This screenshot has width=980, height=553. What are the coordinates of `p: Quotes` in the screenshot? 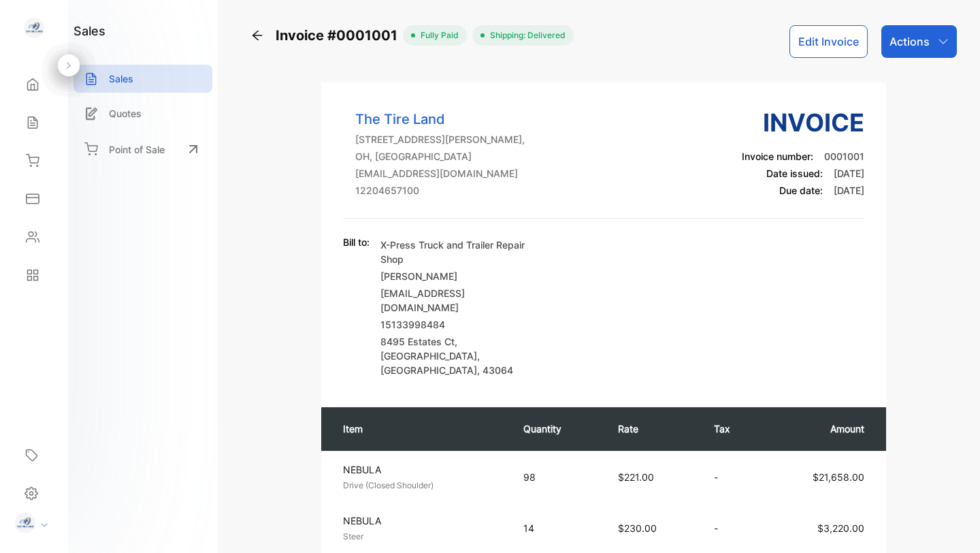 It's located at (125, 113).